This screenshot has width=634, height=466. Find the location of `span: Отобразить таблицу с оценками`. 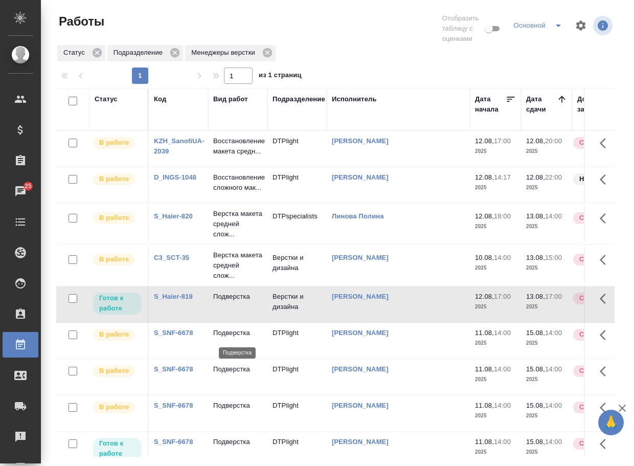

span: Отобразить таблицу с оценками is located at coordinates (463, 29).